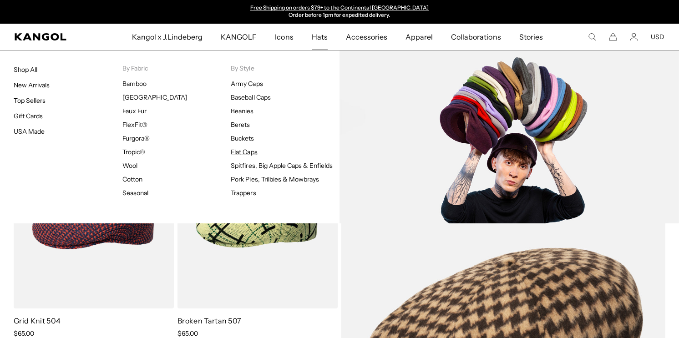  What do you see at coordinates (339, 12) in the screenshot?
I see `div: Announcement` at bounding box center [339, 12].